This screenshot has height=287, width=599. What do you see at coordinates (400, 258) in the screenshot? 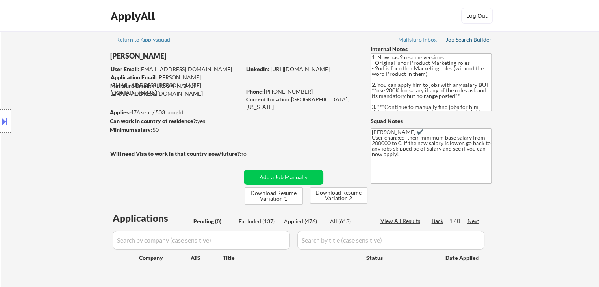
I see `div: Status` at bounding box center [400, 258].